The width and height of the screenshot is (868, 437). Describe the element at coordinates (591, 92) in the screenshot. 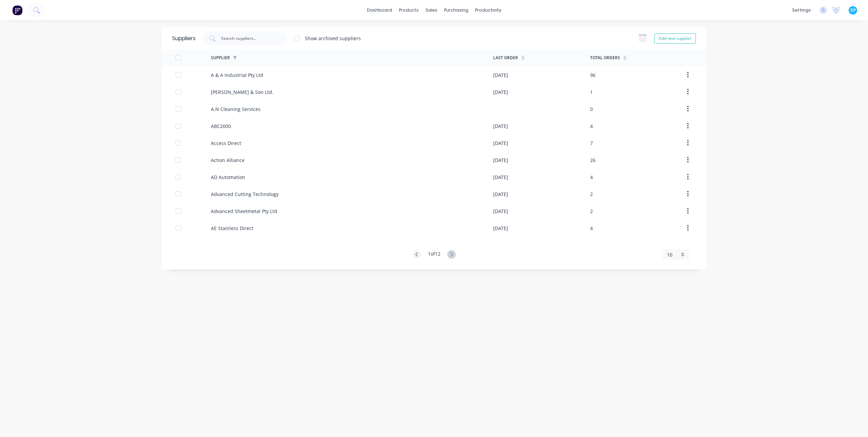

I see `div: 1` at that location.